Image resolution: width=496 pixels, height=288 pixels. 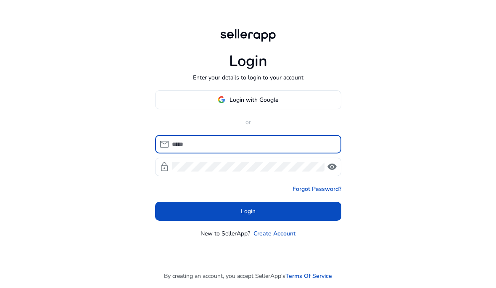 I want to click on a: Terms Of Service, so click(x=308, y=276).